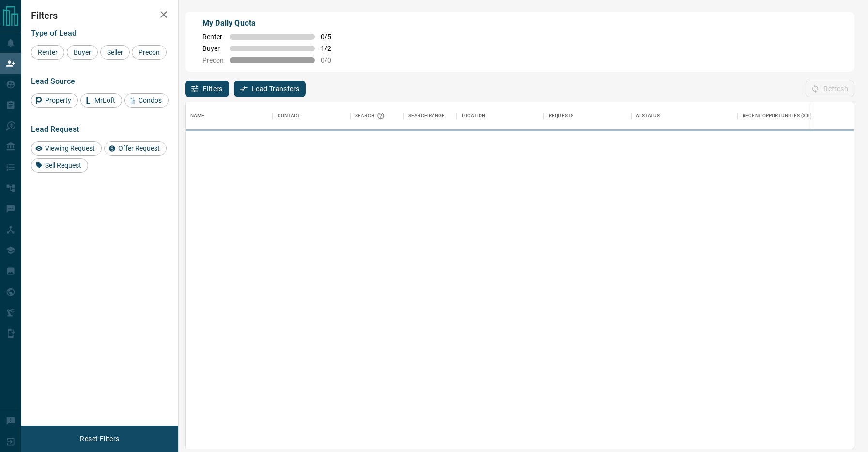  Describe the element at coordinates (100, 16) in the screenshot. I see `h2: Filters` at that location.